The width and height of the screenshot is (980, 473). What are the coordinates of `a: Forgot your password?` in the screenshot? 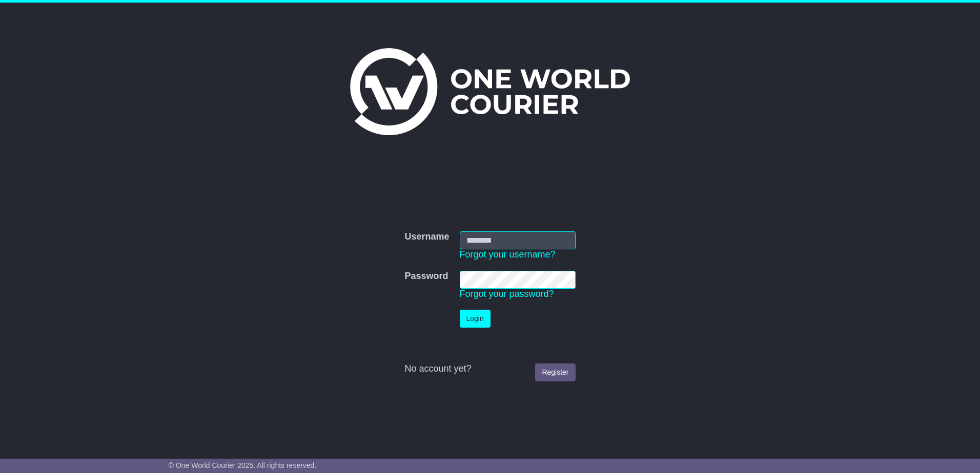 It's located at (507, 294).